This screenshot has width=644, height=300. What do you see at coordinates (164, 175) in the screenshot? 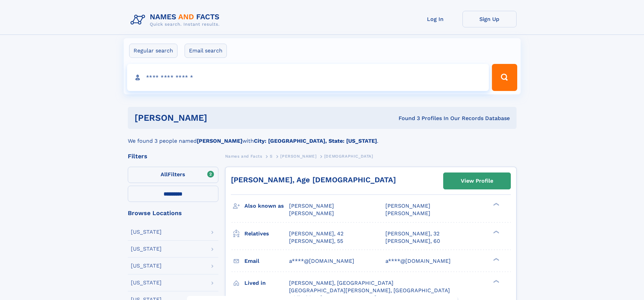
I see `span: All` at bounding box center [164, 175].